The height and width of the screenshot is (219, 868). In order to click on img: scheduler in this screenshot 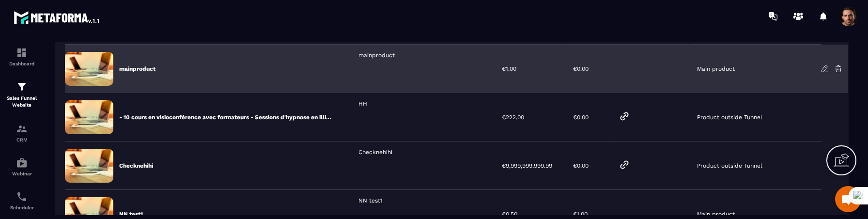, I will do `click(22, 197)`.